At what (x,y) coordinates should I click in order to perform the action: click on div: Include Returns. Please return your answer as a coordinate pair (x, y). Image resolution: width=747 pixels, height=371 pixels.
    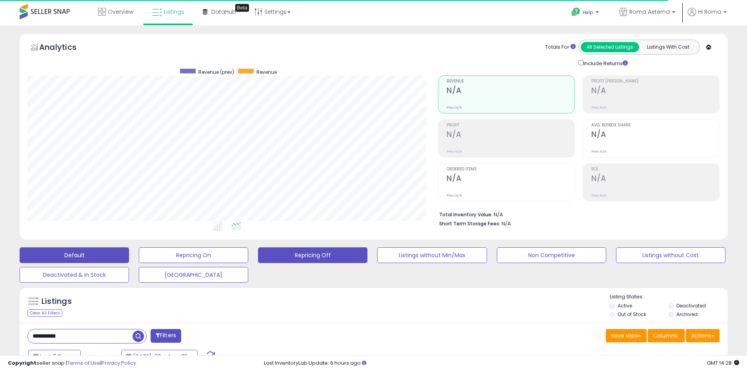
    Looking at the image, I should click on (605, 63).